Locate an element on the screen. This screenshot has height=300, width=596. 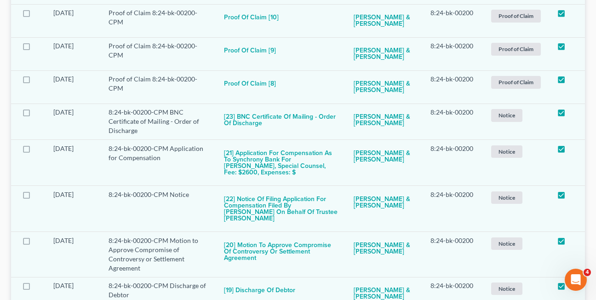
td: 8:24-bk-00200-CPM Motion to Approve Compromise of Controversy or Settlement Agreement is located at coordinates (159, 254).